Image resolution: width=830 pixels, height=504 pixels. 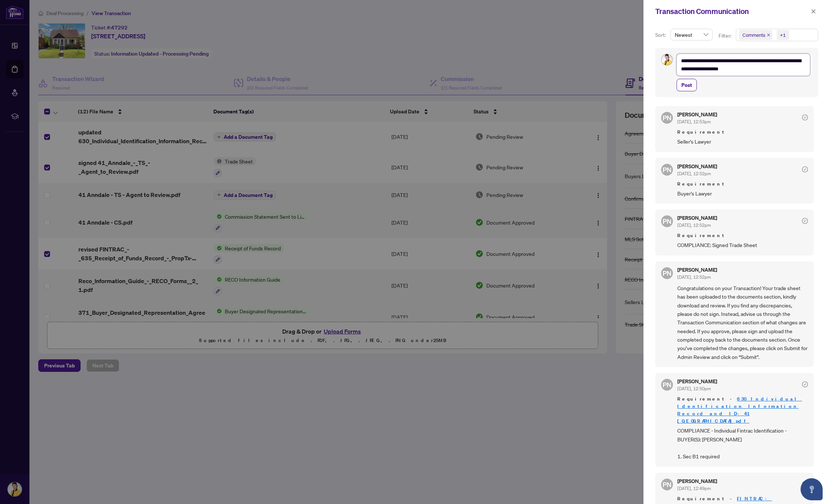 What do you see at coordinates (687, 85) in the screenshot?
I see `span: Post` at bounding box center [687, 85].